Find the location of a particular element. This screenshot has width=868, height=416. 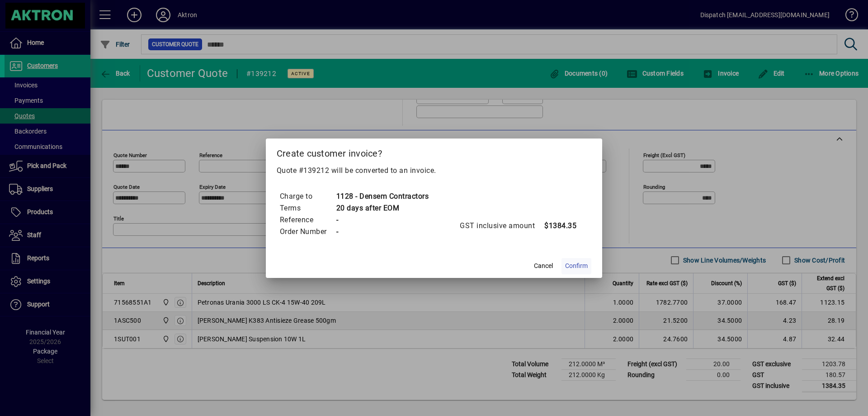

td: GST inclusive amount is located at coordinates (501, 226).